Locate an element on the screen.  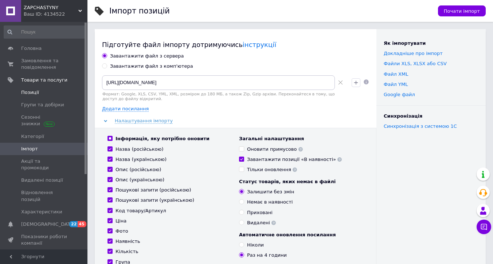
span: Характеристики is located at coordinates (42, 212).